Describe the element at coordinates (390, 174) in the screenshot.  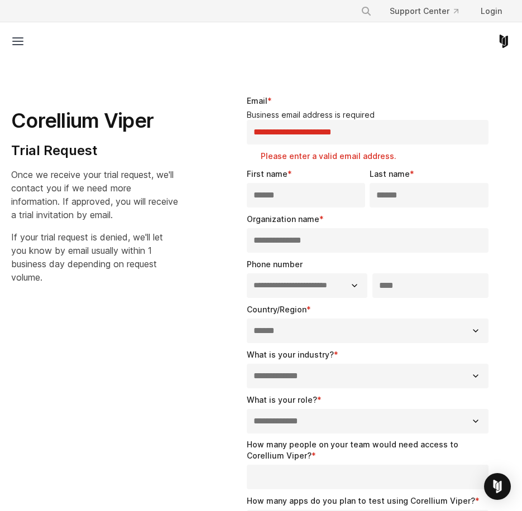
I see `span: Last name` at that location.